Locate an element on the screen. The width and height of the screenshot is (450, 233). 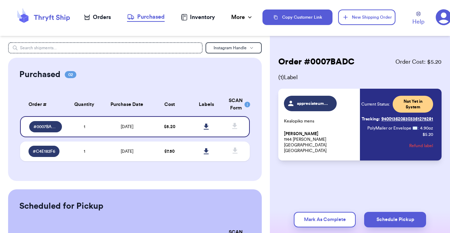
h2: Purchased is located at coordinates (40, 75).